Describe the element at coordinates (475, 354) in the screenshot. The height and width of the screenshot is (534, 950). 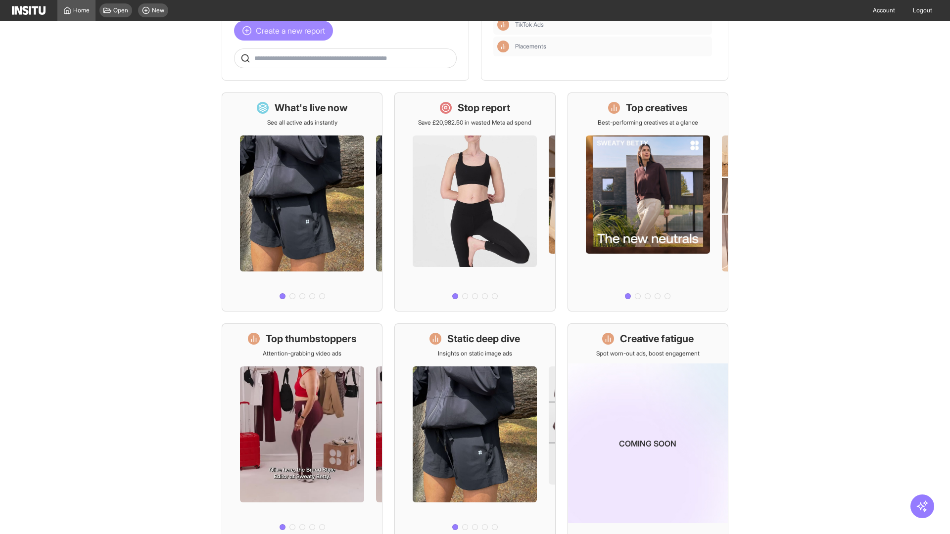
I see `p: Insights on static image ads` at that location.